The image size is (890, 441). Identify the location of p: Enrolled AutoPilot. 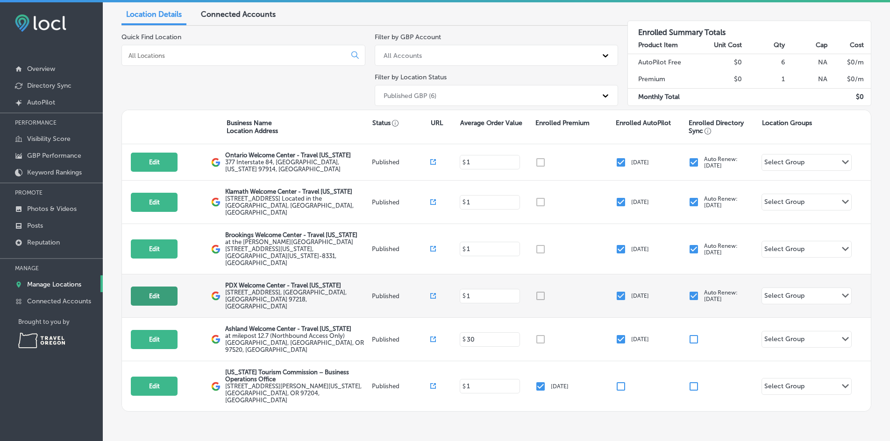
(643, 123).